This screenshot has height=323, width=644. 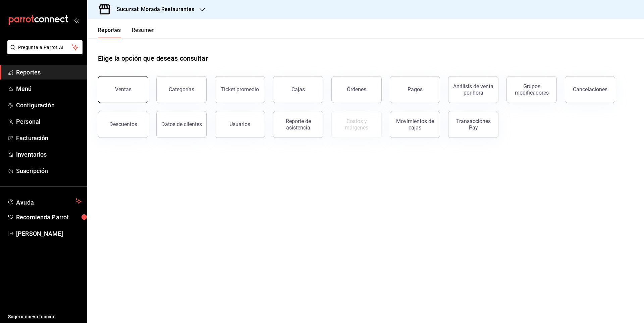 I want to click on button: Descuentos, so click(x=123, y=125).